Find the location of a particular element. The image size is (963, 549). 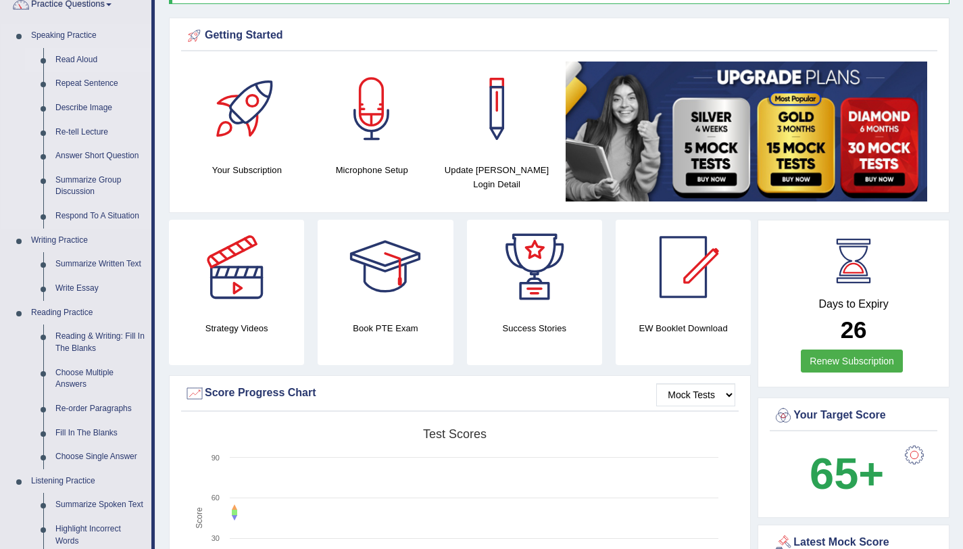

a: Choose Multiple Answers is located at coordinates (100, 378).